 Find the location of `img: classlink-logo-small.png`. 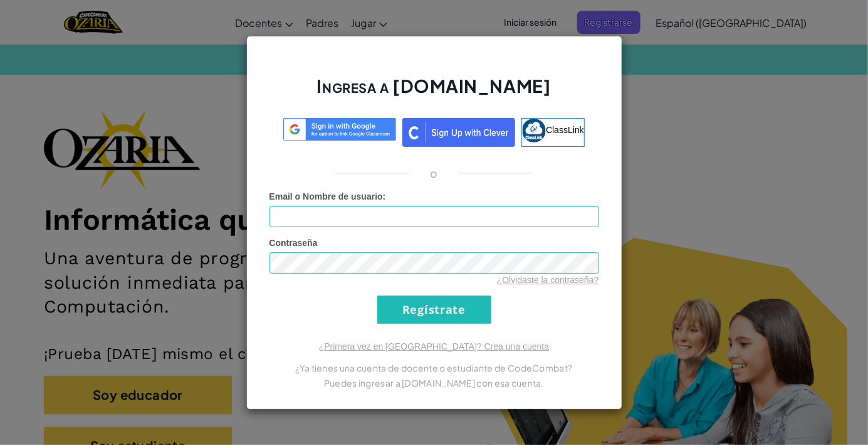

img: classlink-logo-small.png is located at coordinates (534, 130).